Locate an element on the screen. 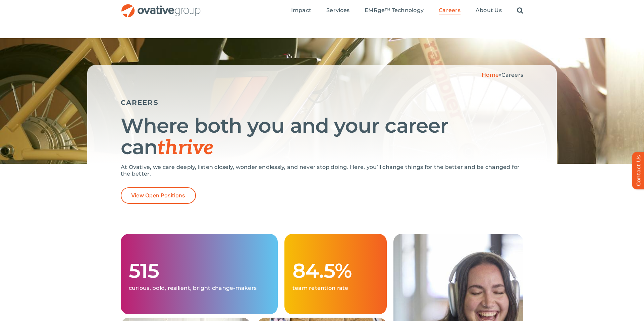 The width and height of the screenshot is (644, 321). a: Home is located at coordinates (490, 75).